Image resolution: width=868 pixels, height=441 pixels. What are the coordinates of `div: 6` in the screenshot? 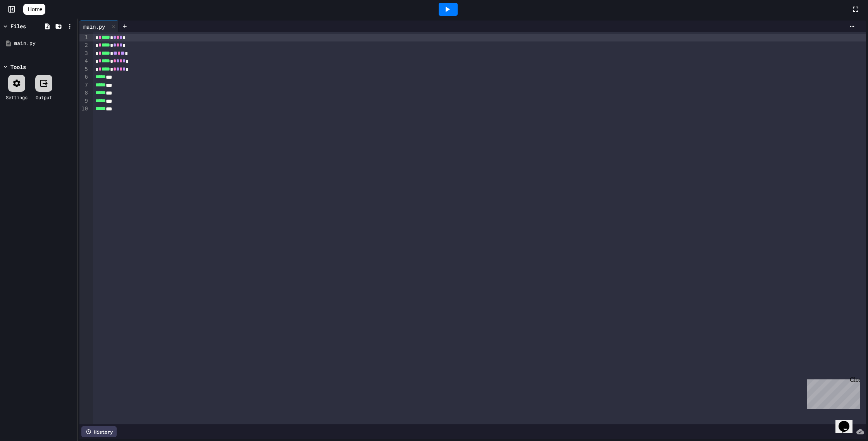 It's located at (84, 77).